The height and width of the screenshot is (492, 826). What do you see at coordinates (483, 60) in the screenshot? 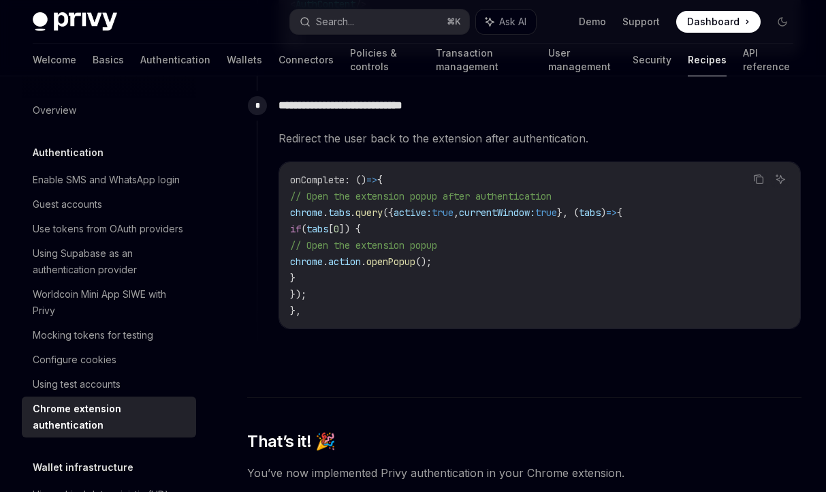
I see `a: Transaction management` at bounding box center [483, 60].